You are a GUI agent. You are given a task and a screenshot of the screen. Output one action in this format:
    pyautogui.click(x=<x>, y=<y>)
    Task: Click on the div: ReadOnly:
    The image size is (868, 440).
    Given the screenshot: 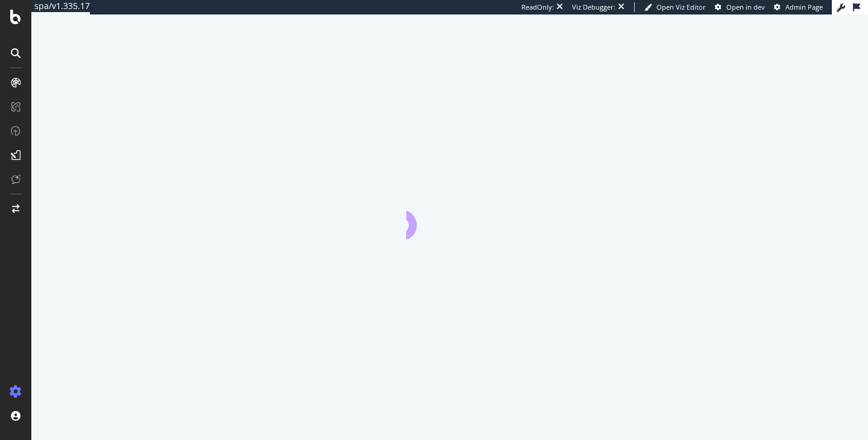 What is the action you would take?
    pyautogui.click(x=538, y=7)
    